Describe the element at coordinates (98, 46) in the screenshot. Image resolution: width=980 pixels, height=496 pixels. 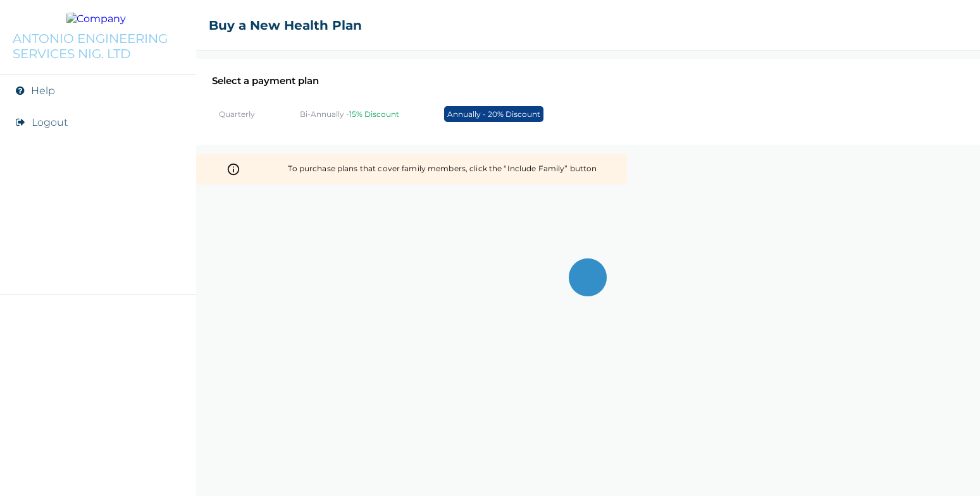
I see `p: ANTONIO ENGINEERING SERVICES NIG. LTD` at that location.